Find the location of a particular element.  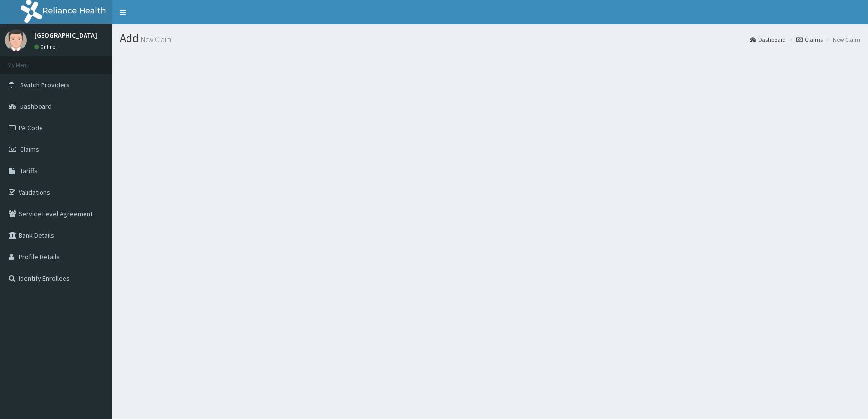

h1: Add is located at coordinates (490, 38).